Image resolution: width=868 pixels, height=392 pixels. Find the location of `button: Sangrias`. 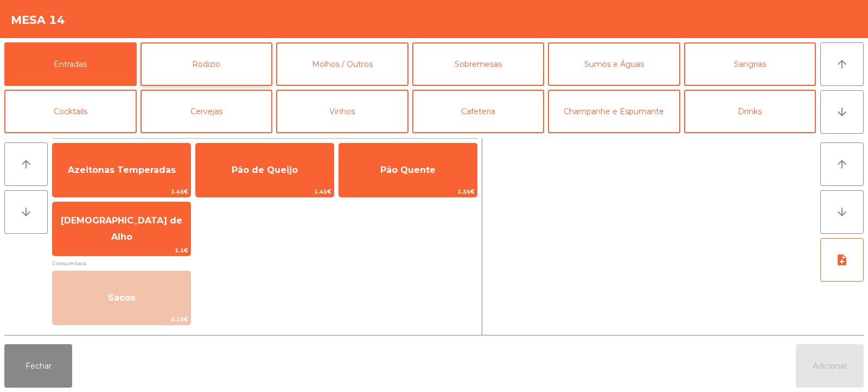

button: Sangrias is located at coordinates (750, 64).